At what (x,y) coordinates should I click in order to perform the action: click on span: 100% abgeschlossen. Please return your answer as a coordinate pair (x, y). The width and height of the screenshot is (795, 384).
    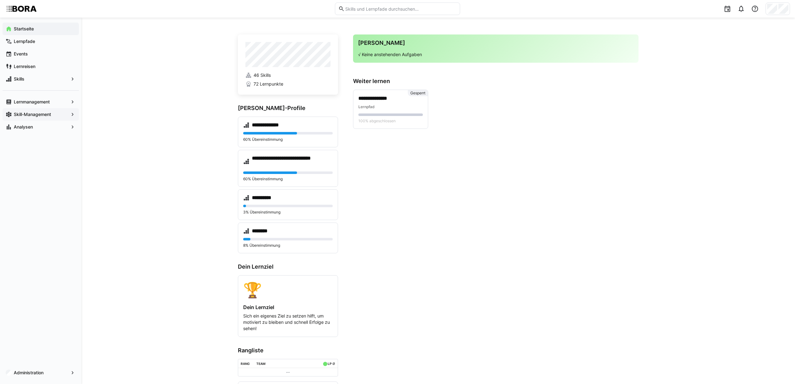
    Looking at the image, I should click on (377, 121).